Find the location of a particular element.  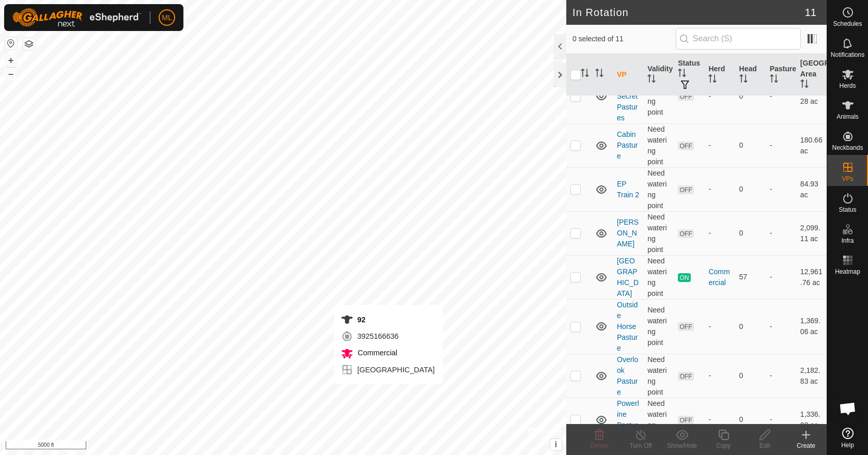

span: 0 selected of 11 is located at coordinates (624, 39).